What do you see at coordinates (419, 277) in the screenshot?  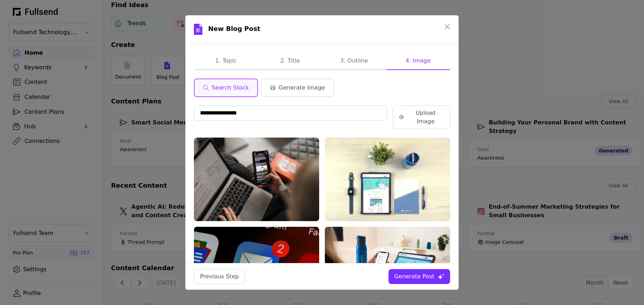 I see `button: Generate Post` at bounding box center [419, 277].